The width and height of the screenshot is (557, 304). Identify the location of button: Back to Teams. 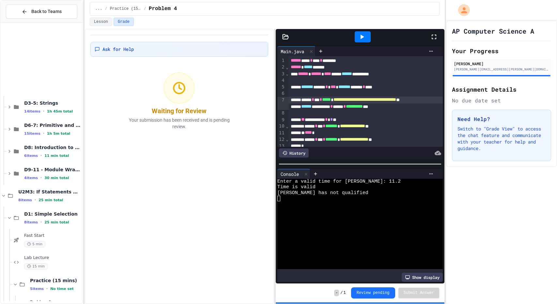
(41, 11).